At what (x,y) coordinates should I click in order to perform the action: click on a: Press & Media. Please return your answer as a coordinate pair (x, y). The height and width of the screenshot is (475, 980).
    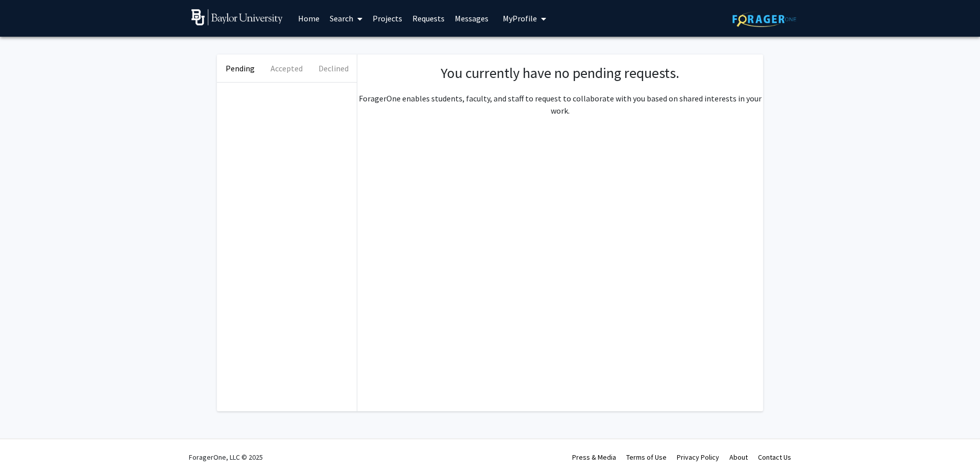
    Looking at the image, I should click on (594, 457).